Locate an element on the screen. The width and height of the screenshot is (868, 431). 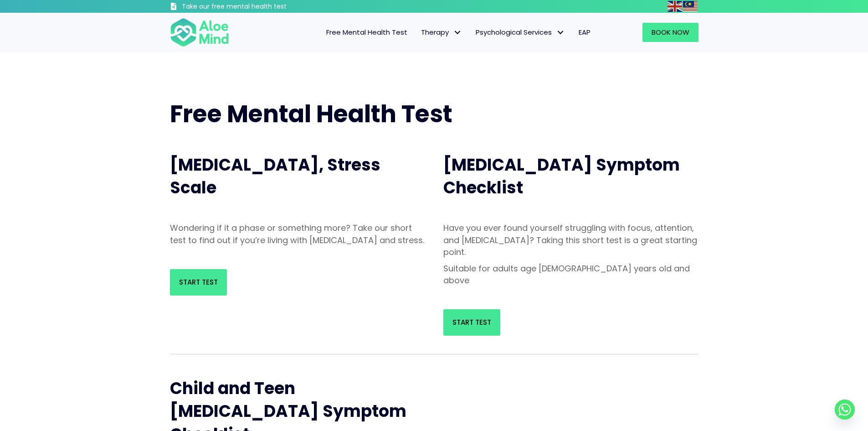
img: Aloe mind Logo is located at coordinates (200, 32).